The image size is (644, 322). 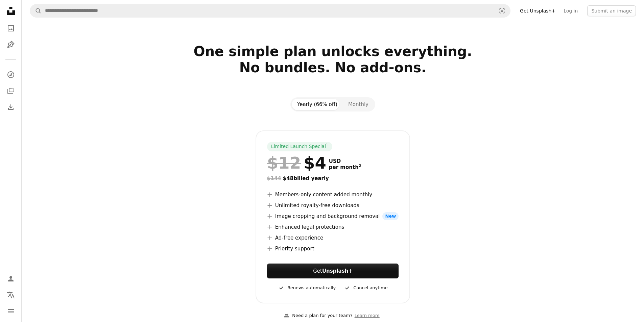 What do you see at coordinates (611, 11) in the screenshot?
I see `button: Submit an image` at bounding box center [611, 11].